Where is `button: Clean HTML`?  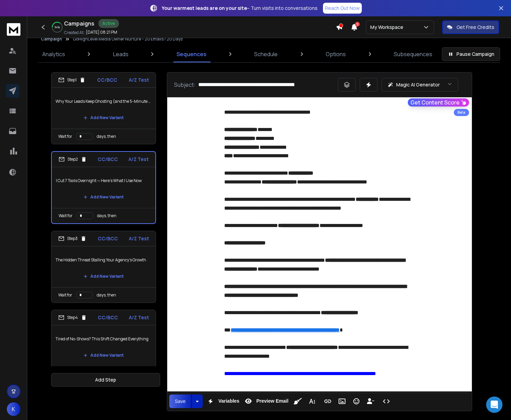 button: Clean HTML is located at coordinates (298, 401).